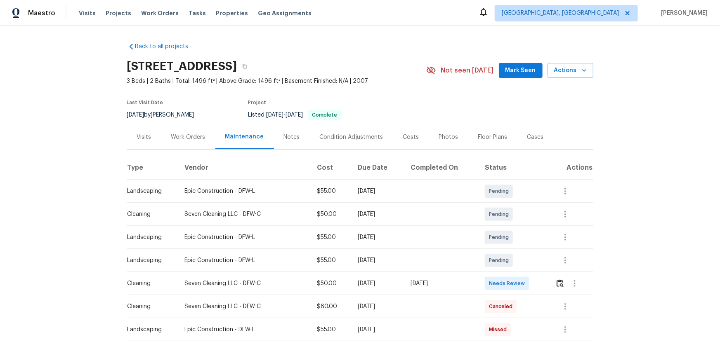  What do you see at coordinates (492, 137) in the screenshot?
I see `div: Floor Plans` at bounding box center [492, 137].